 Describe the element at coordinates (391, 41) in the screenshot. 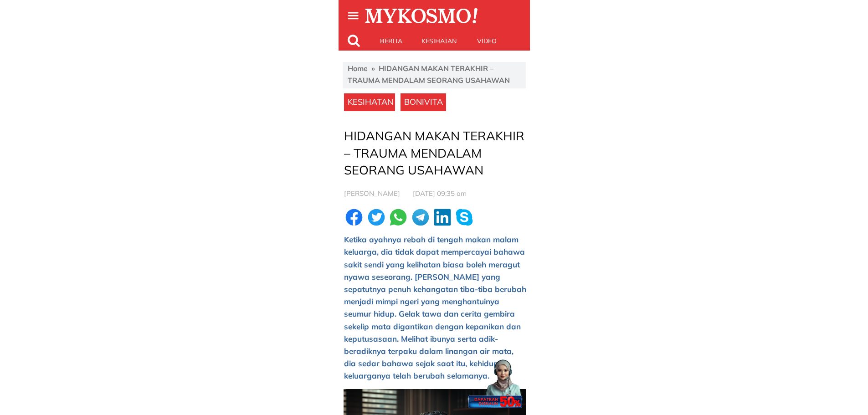

I see `p: Berita` at that location.